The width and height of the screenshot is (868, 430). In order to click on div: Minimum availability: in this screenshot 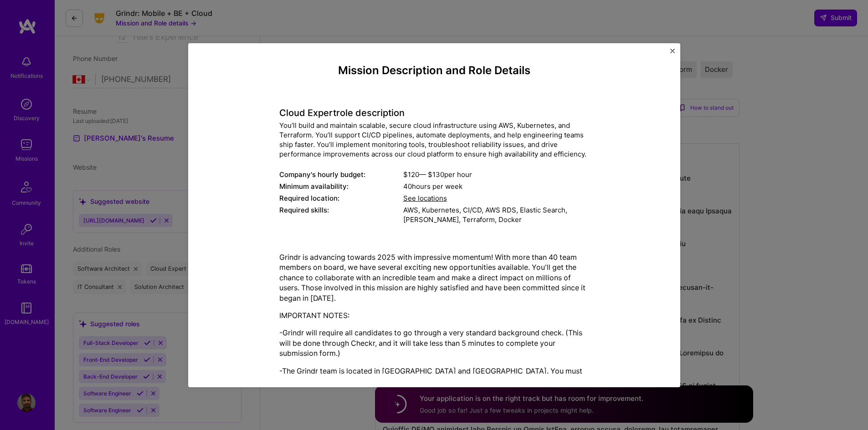, I will do `click(341, 186)`.